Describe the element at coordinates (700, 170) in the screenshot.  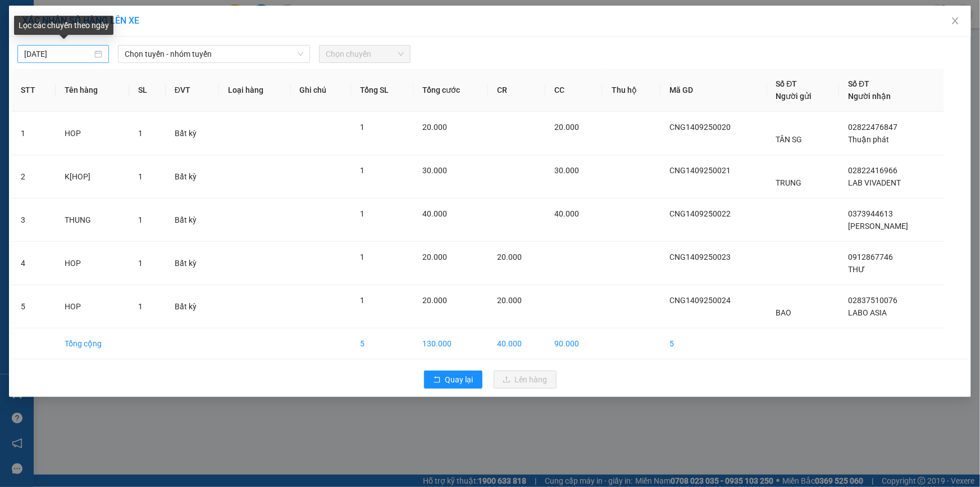
I see `span: CNG1409250021` at that location.